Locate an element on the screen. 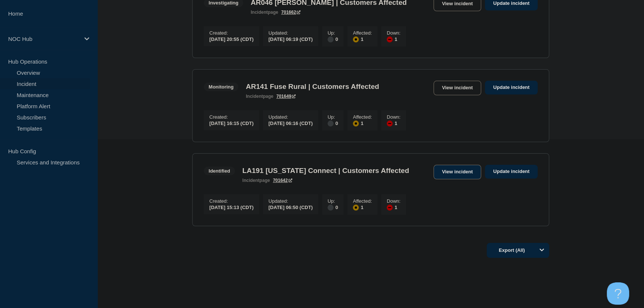 Image resolution: width=644 pixels, height=308 pixels. button: Export (All) is located at coordinates (518, 250).